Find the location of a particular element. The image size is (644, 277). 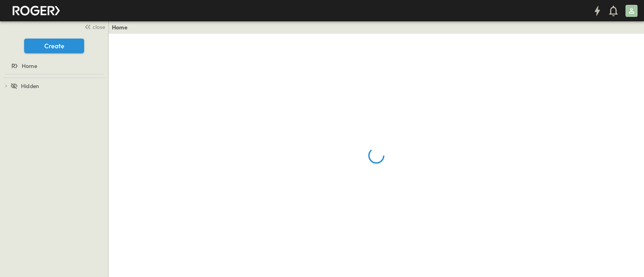

span: Hidden is located at coordinates (30, 86).